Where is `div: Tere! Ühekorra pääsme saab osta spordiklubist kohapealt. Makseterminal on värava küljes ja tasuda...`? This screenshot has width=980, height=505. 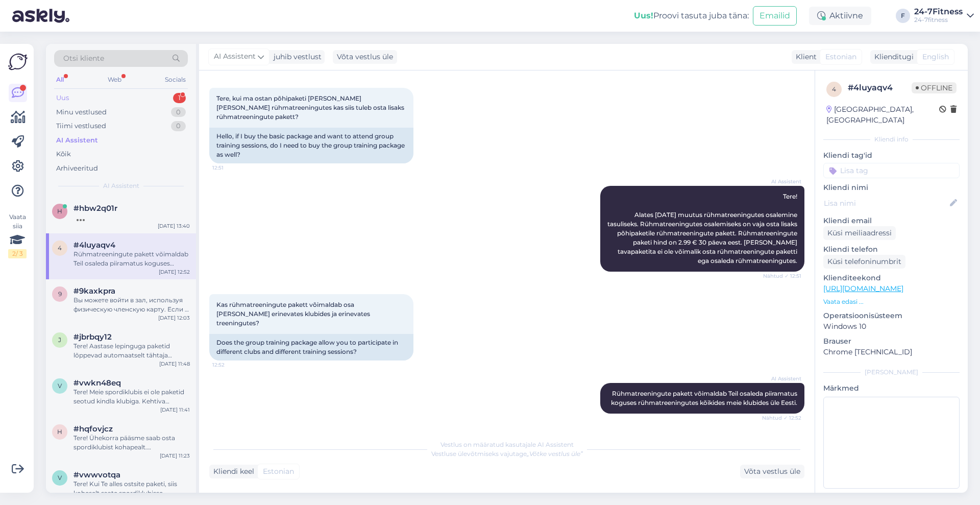
div: Tere! Ühekorra pääsme saab osta spordiklubist kohapealt. Makseterminal on värava küljes ja tasuda... is located at coordinates (131, 442).